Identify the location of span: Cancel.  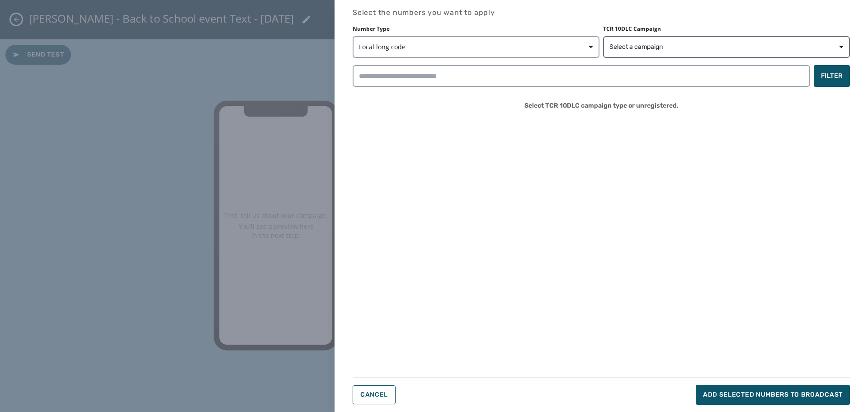
(374, 395).